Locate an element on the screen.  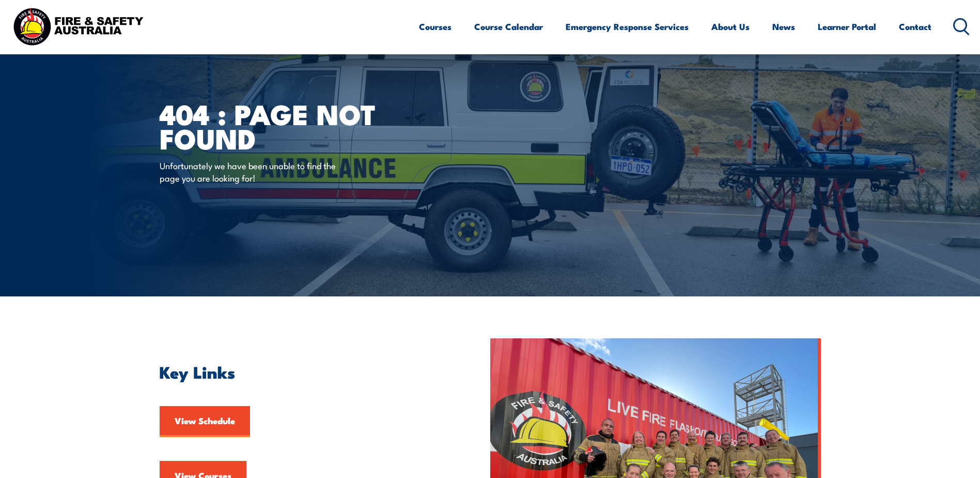
a: Courses is located at coordinates (436, 27).